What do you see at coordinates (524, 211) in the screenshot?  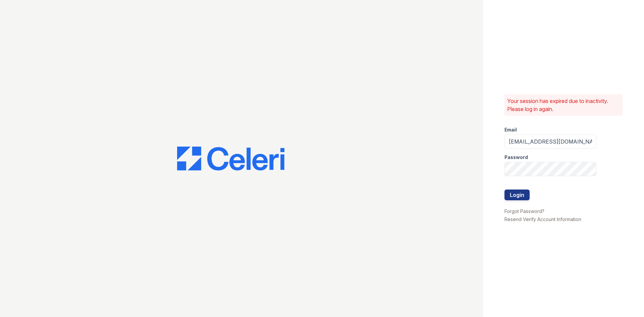 I see `a: Forgot Password?` at bounding box center [524, 211].